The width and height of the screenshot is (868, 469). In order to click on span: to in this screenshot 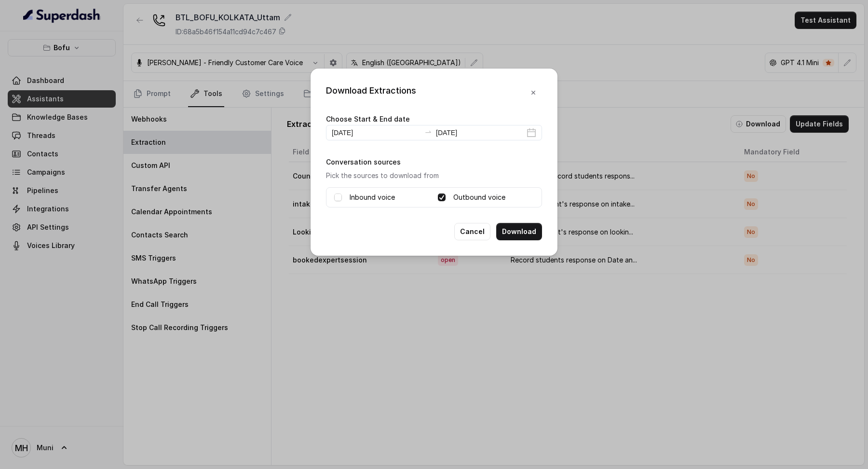, I will do `click(428, 132)`.